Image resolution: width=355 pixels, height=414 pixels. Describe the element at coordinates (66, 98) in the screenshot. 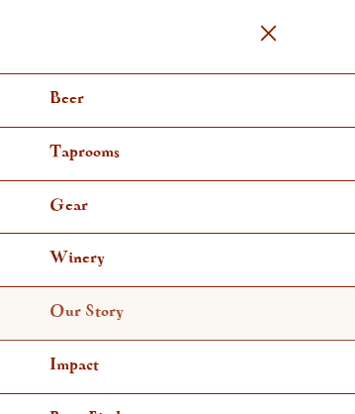

I see `span: Beer` at that location.